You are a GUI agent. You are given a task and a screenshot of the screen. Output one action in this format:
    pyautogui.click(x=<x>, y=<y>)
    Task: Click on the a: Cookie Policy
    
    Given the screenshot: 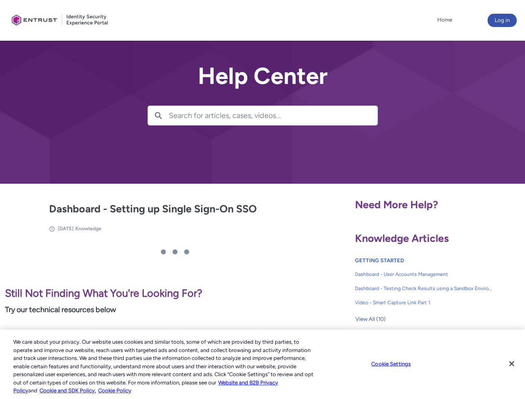 What is the action you would take?
    pyautogui.click(x=115, y=391)
    